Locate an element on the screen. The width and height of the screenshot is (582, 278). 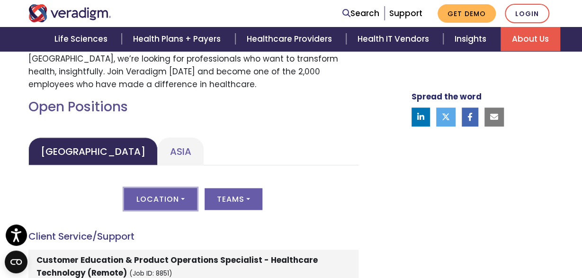
a: Healthcare Providers is located at coordinates (291, 39).